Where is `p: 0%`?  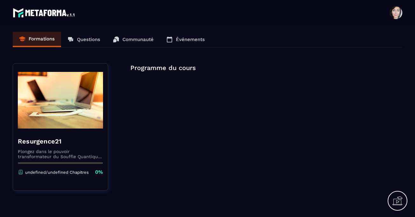 p: 0% is located at coordinates (99, 172).